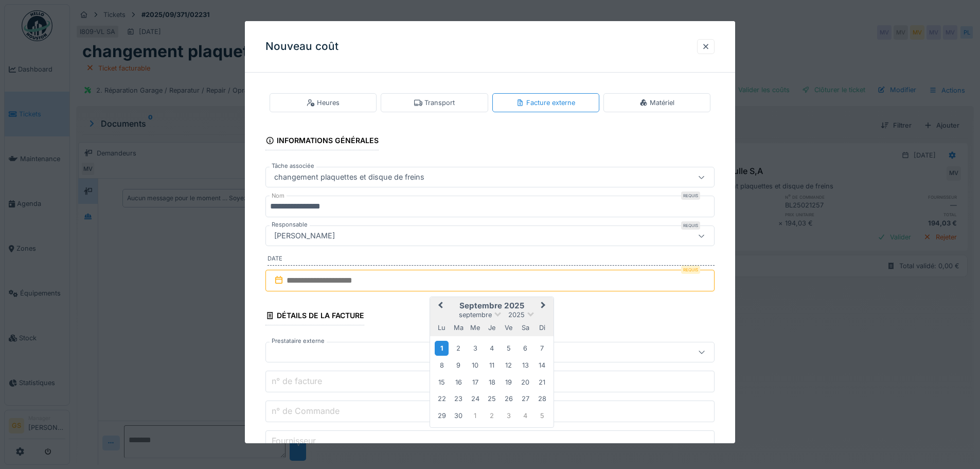  Describe the element at coordinates (545, 103) in the screenshot. I see `div: Facture externe` at that location.